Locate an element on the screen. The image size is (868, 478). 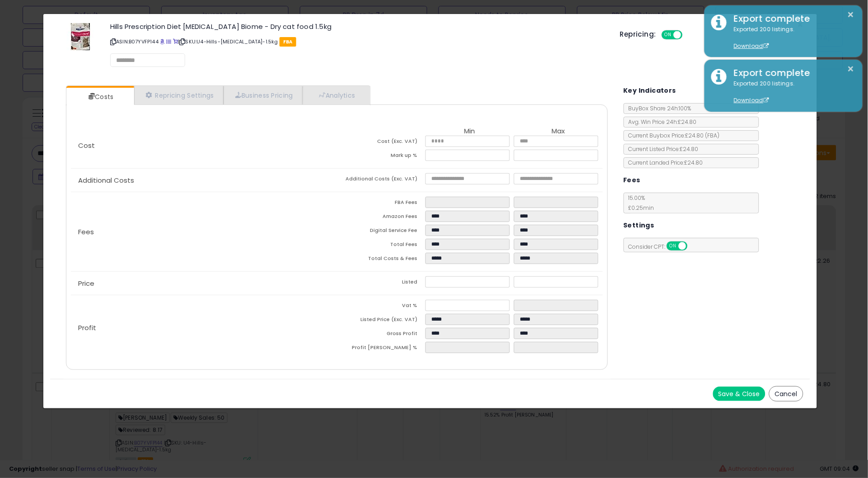
h5: Repricing: is located at coordinates (638, 34).